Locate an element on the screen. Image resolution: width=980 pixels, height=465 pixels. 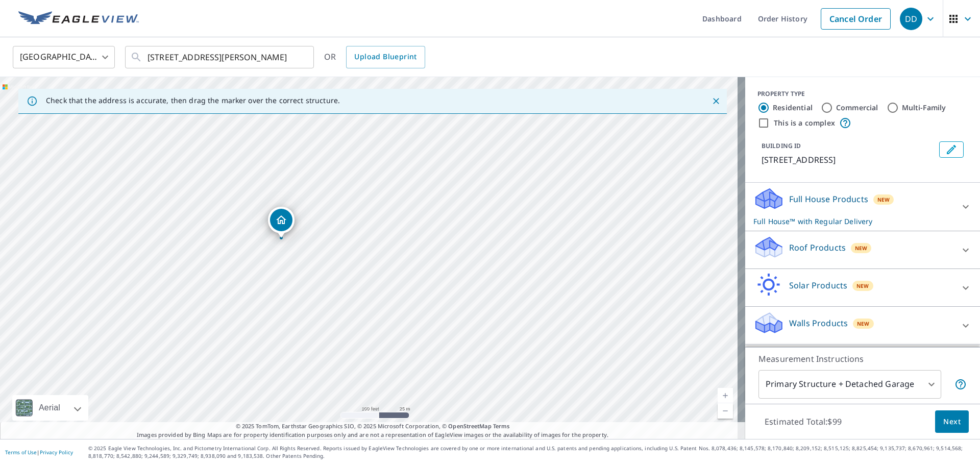
div: Dropped pin, building 1, Residential property, 2209 NE Village Green Dr Vancouver, WA 98684 is located at coordinates (282, 223).